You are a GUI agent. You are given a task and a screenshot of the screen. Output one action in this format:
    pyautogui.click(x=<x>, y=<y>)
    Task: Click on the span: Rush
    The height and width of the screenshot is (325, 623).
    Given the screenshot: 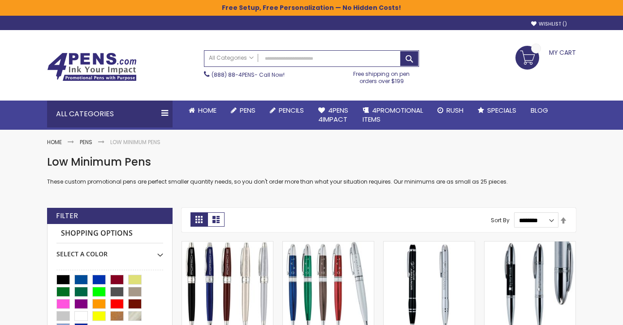 What is the action you would take?
    pyautogui.click(x=455, y=110)
    